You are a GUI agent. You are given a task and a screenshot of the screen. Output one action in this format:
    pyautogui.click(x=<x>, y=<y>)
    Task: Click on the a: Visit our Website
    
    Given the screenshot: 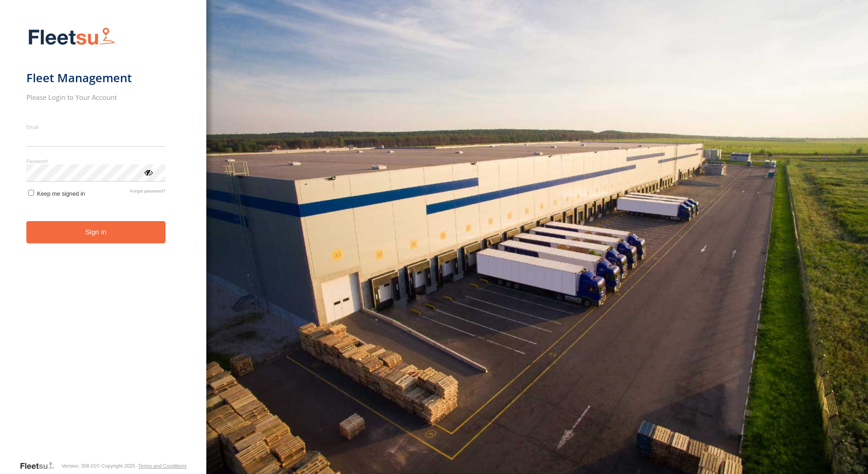 What is the action you would take?
    pyautogui.click(x=40, y=466)
    